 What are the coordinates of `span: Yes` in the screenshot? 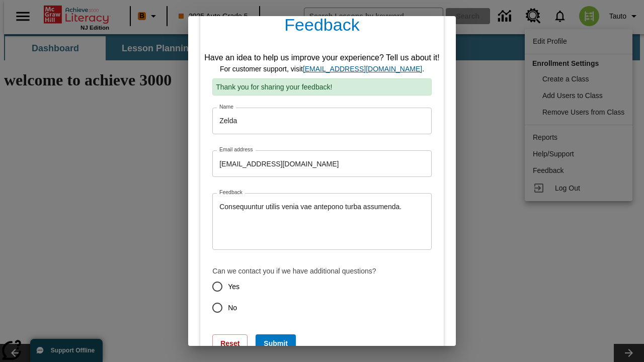 It's located at (233, 286).